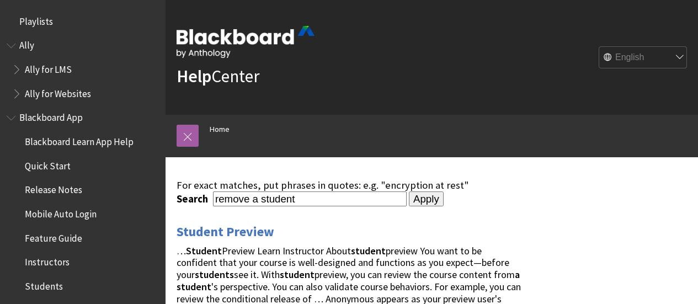  What do you see at coordinates (214, 274) in the screenshot?
I see `strong: students` at bounding box center [214, 274].